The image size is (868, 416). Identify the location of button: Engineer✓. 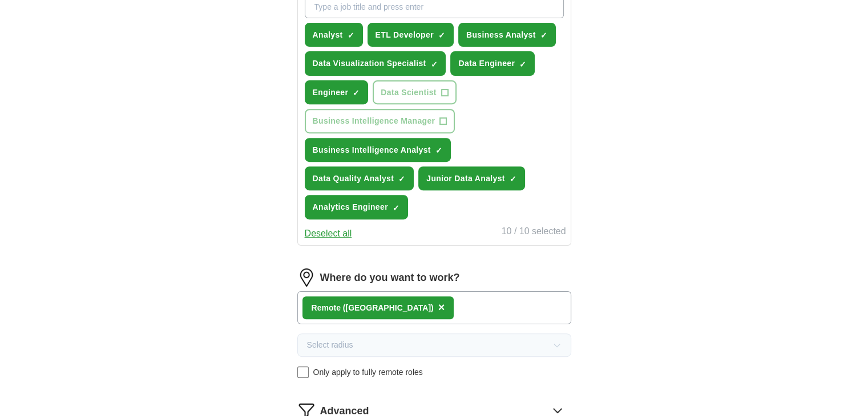
(336, 93).